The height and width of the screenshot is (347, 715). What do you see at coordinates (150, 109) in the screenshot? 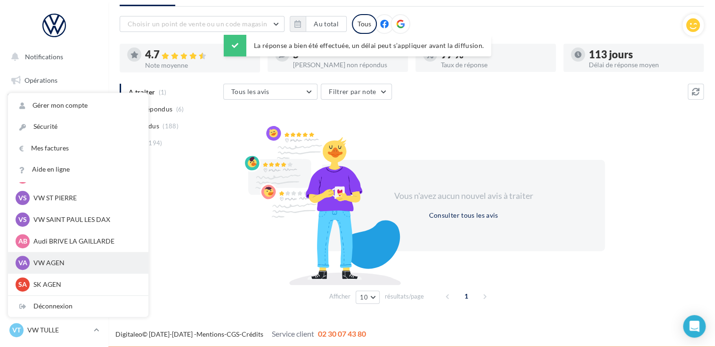
I see `span: Non répondus` at bounding box center [150, 109].